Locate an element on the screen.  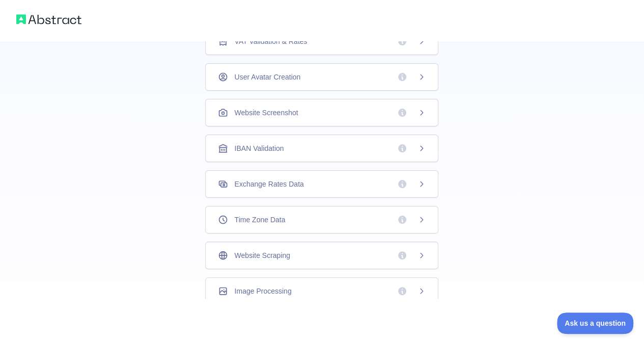
span: IBAN Validation is located at coordinates (258, 149).